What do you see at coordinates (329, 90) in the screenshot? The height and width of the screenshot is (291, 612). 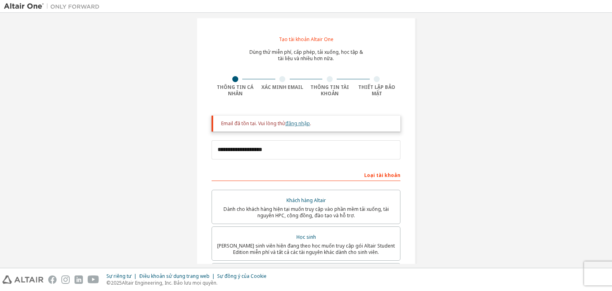 I see `font: Thông tin tài khoản` at bounding box center [329, 90].